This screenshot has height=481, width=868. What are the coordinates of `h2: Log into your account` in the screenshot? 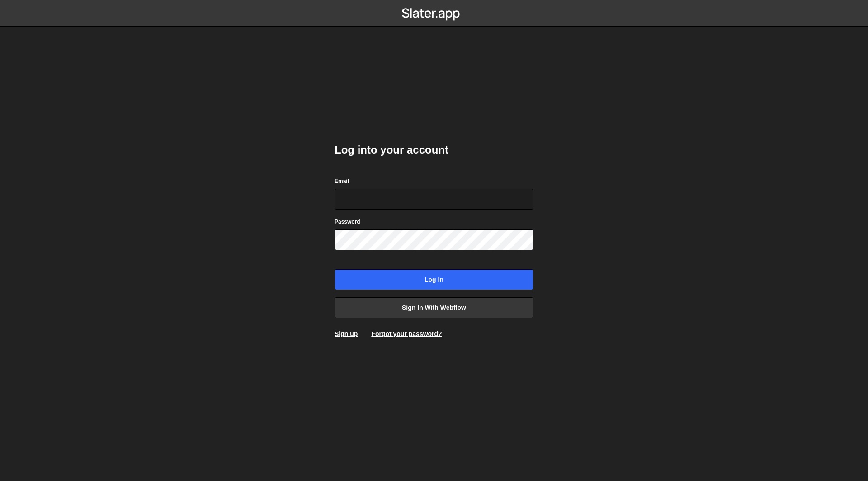 It's located at (434, 150).